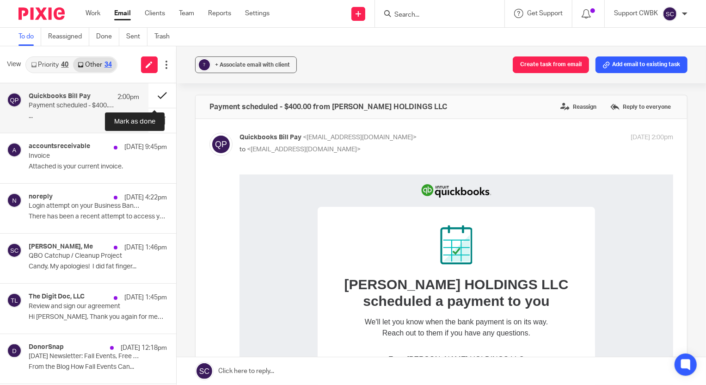  Describe the element at coordinates (14, 64) in the screenshot. I see `span: View` at that location.